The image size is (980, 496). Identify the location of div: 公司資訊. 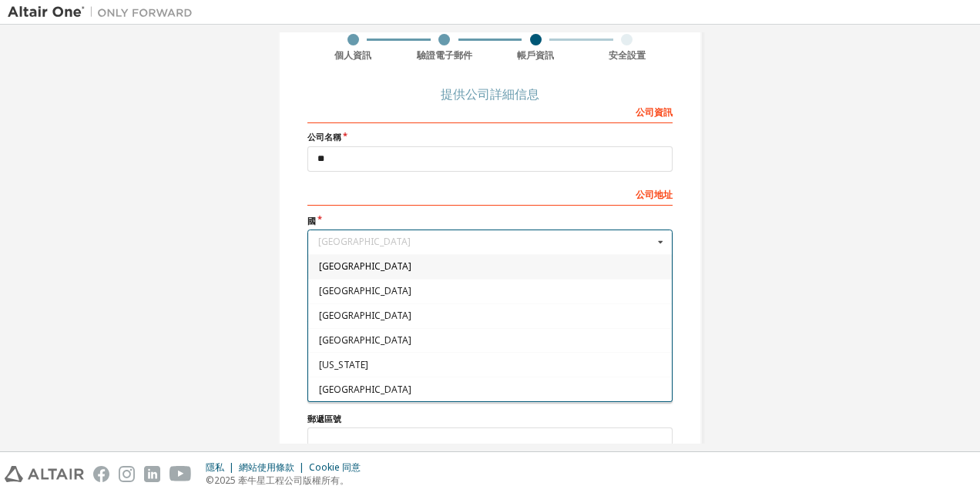
(490, 111).